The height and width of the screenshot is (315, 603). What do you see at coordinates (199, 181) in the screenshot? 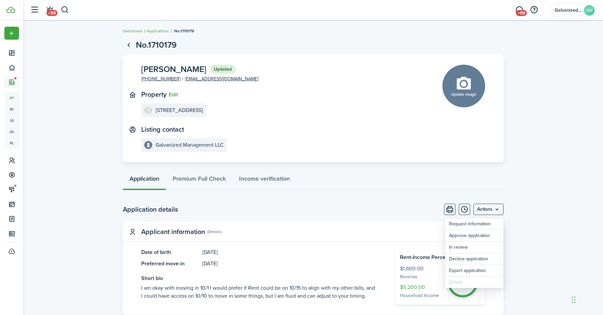
I see `a: Premium Full Check` at bounding box center [199, 181].